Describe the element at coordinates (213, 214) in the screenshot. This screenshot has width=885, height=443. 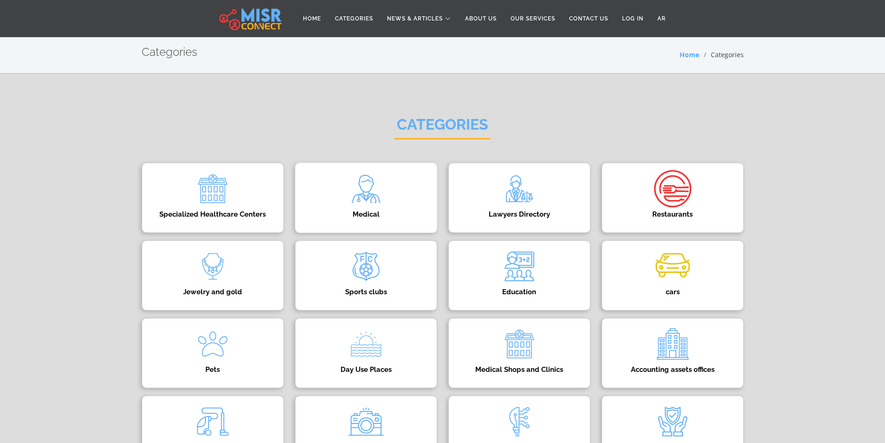
I see `h4: Specialized Healthcare Centers` at that location.